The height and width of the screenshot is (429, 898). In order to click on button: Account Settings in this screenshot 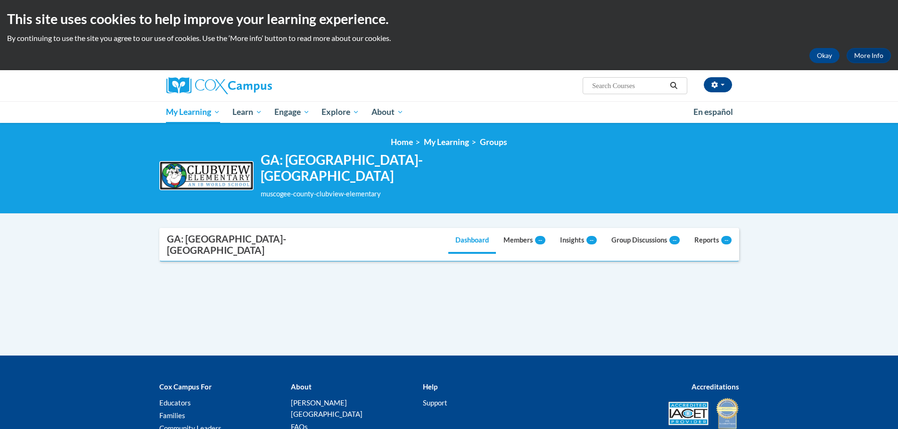, I will do `click(718, 85)`.